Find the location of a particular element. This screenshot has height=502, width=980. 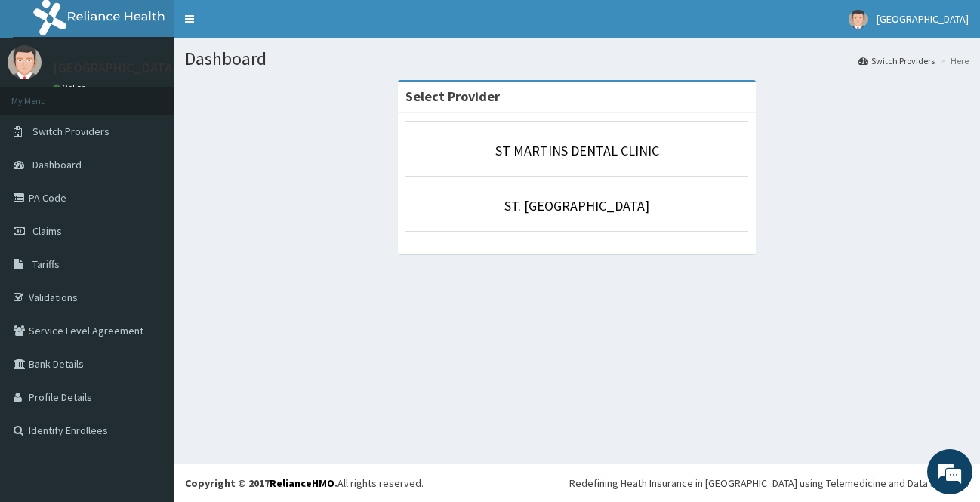

h1: Dashboard is located at coordinates (577, 59).